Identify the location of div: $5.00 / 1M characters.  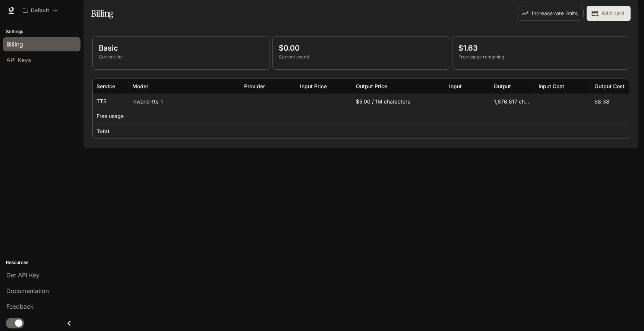
(399, 101).